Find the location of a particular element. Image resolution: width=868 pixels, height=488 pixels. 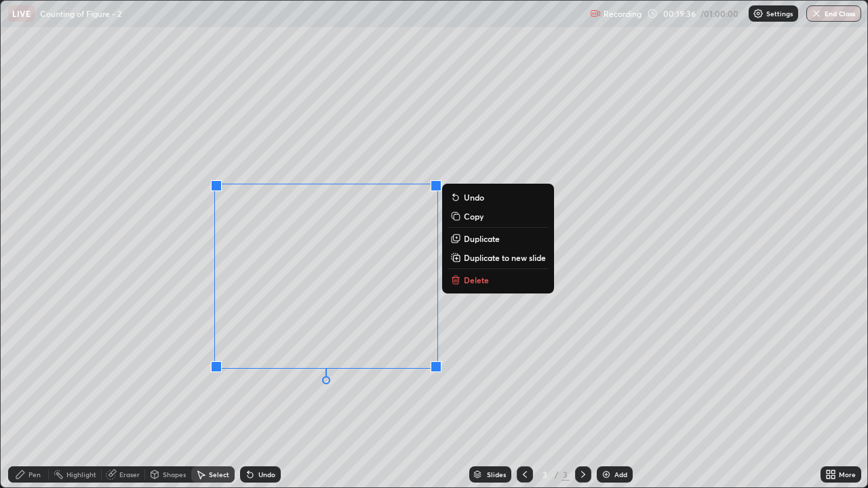

div: Add is located at coordinates (621, 475).